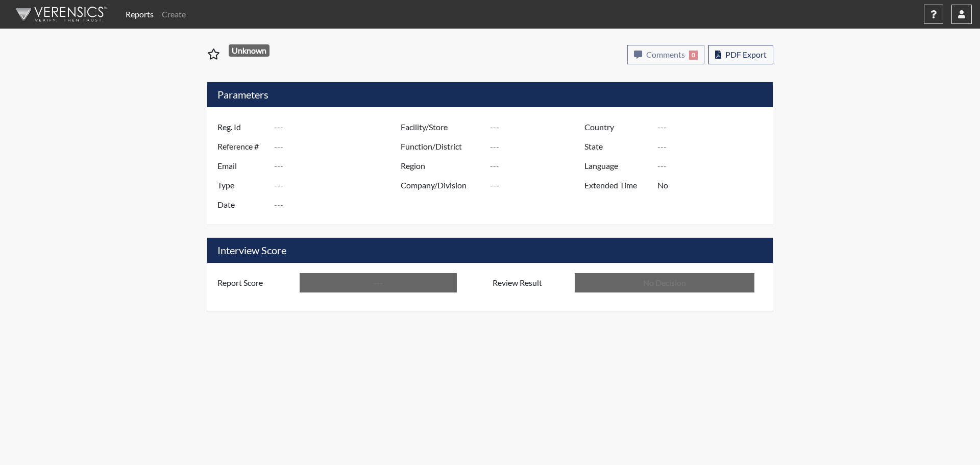  I want to click on label: Date, so click(242, 205).